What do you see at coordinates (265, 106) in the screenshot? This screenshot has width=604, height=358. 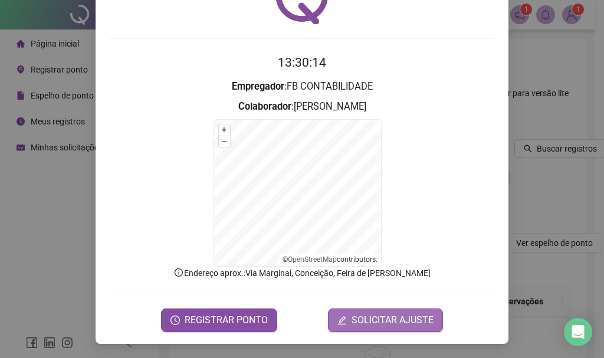 I see `strong: Colaborador` at bounding box center [265, 106].